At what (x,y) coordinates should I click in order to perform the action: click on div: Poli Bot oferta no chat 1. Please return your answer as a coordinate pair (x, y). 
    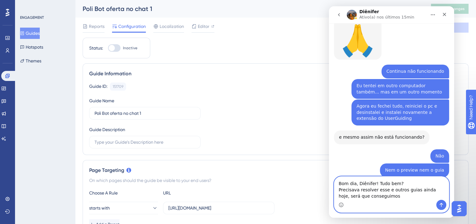
    Looking at the image, I should click on (249, 9).